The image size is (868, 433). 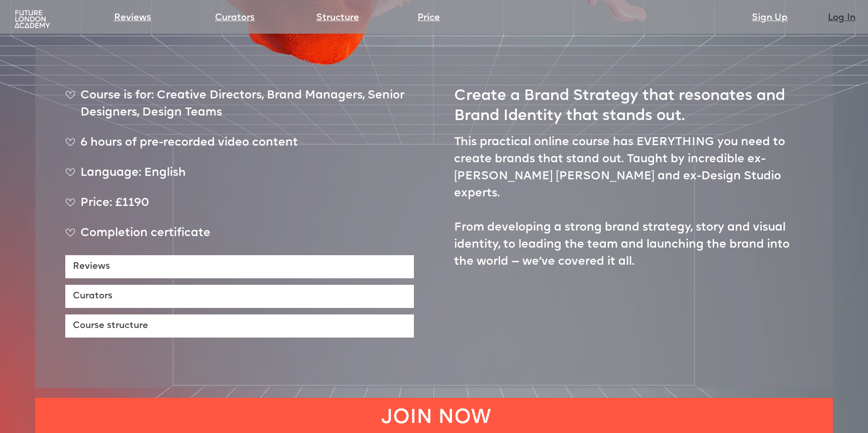 What do you see at coordinates (239, 109) in the screenshot?
I see `div: Course is for: Creative Directors, Brand Managers, Senior Designers, Design Teams` at bounding box center [239, 109].